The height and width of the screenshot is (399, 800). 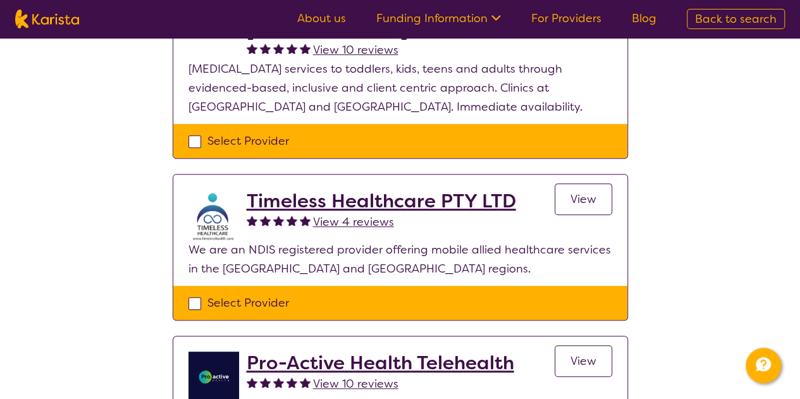 I want to click on a: Timeless Healthcare PTY LTD, so click(x=381, y=201).